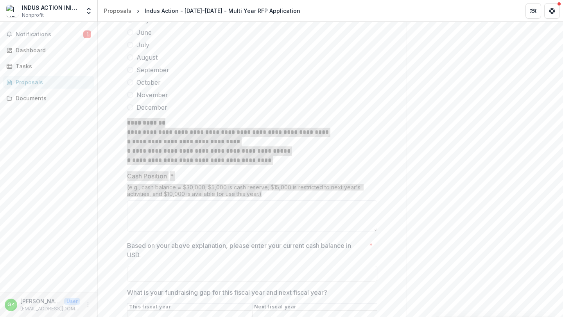 The height and width of the screenshot is (317, 563). Describe the element at coordinates (202, 11) in the screenshot. I see `nav: breadcrumb` at that location.